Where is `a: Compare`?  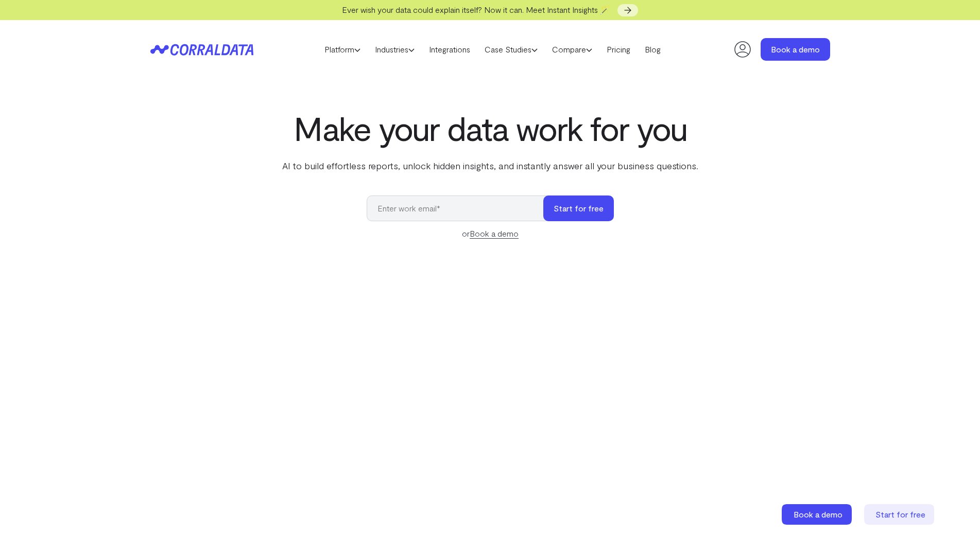 a: Compare is located at coordinates (572, 49).